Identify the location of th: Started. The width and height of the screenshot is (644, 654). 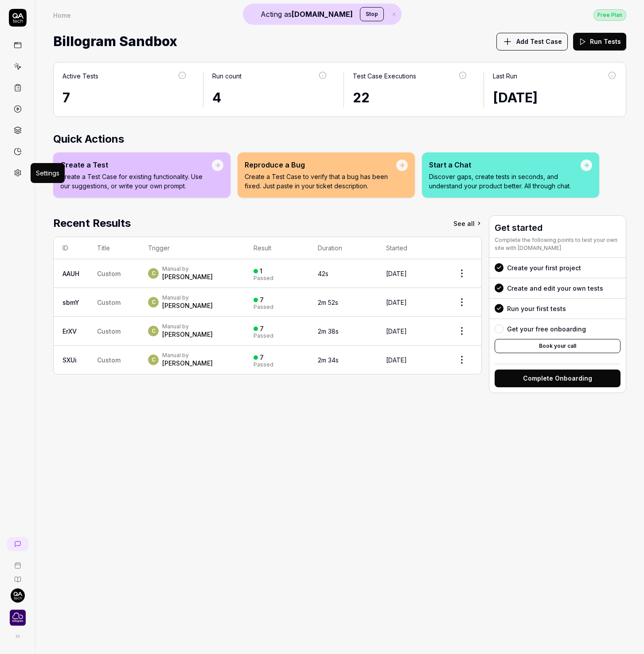
(409, 248).